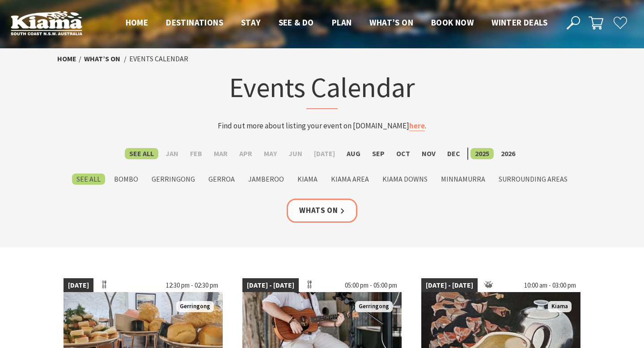 The image size is (644, 348). Describe the element at coordinates (192, 285) in the screenshot. I see `span: 12:30 pm - 02:30 pm` at that location.